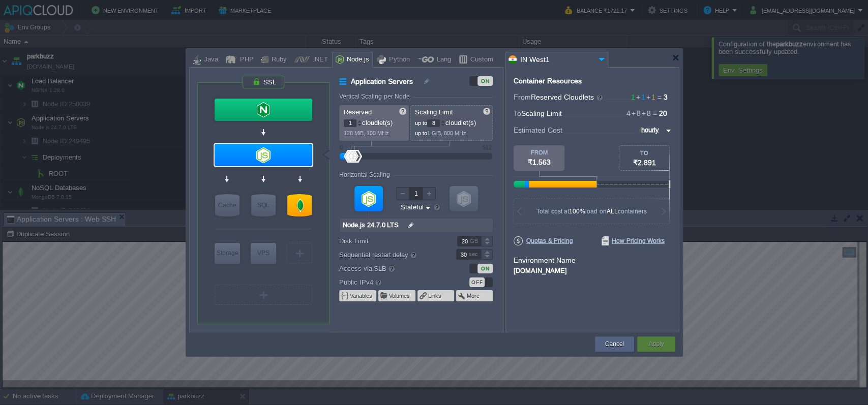  Describe the element at coordinates (539, 162) in the screenshot. I see `span: ₹1.563` at that location.